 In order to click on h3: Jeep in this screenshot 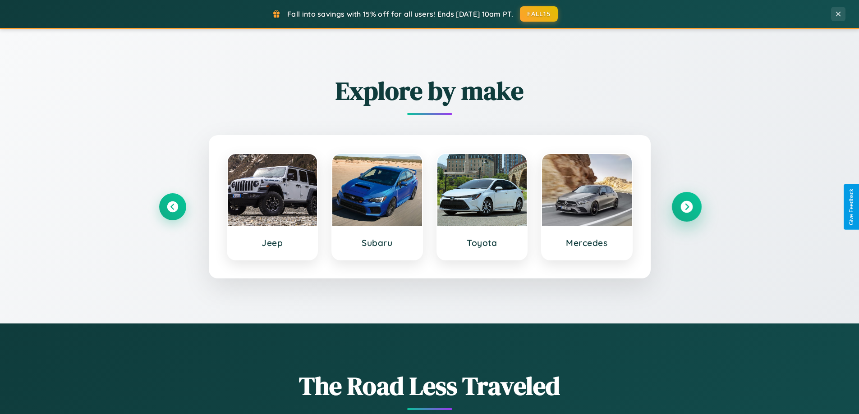, I will do `click(272, 243)`.